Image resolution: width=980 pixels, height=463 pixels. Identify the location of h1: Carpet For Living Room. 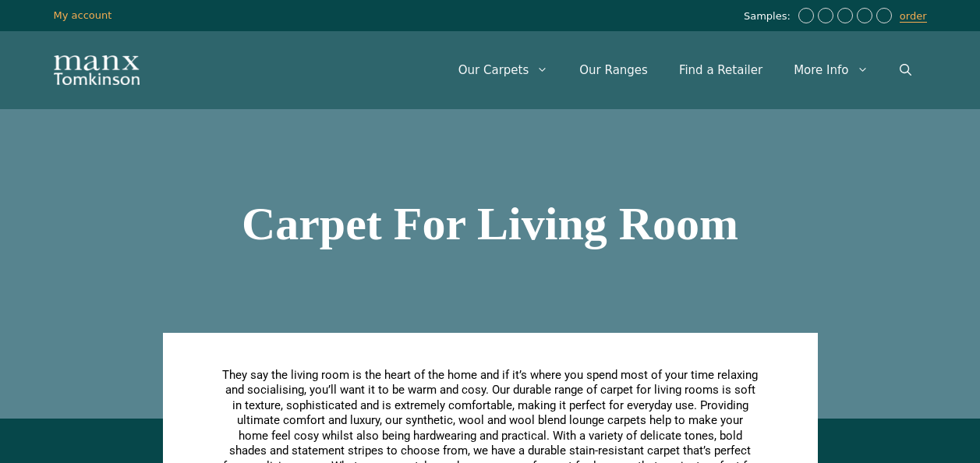
(490, 224).